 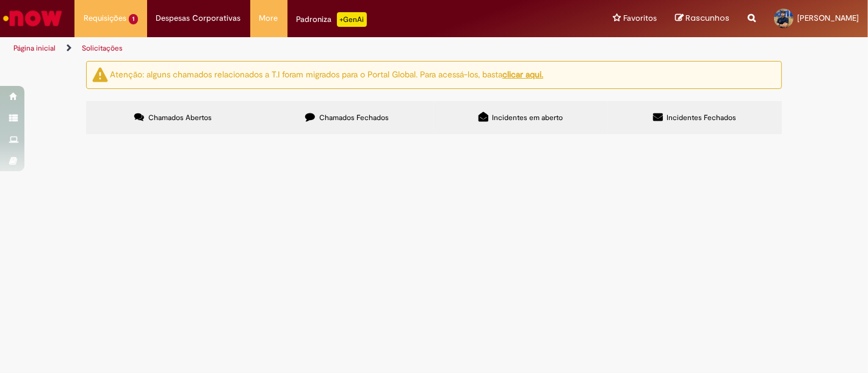 I want to click on a: Rascunhos, so click(x=702, y=19).